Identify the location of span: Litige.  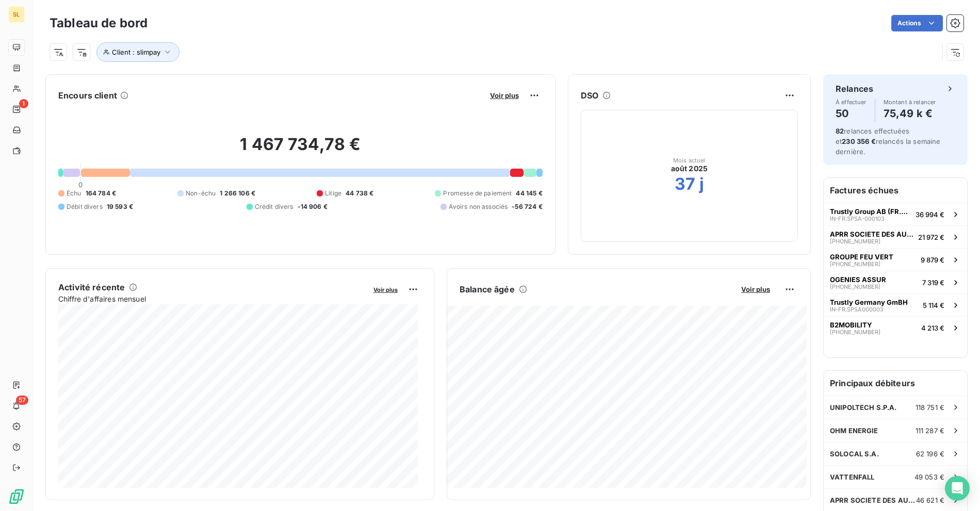
(333, 193).